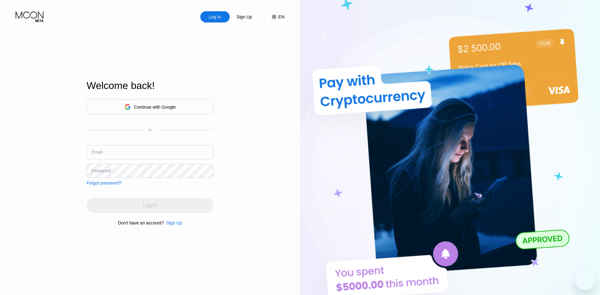  I want to click on div: Don't have an account?, so click(141, 223).